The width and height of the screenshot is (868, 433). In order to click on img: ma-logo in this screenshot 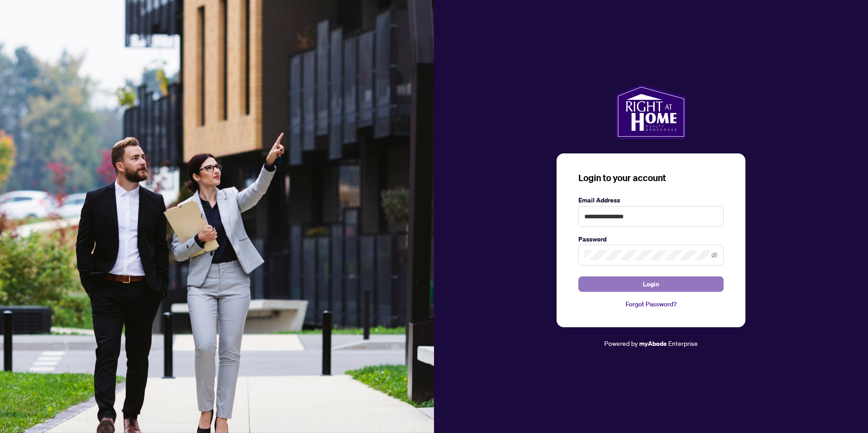, I will do `click(650, 112)`.